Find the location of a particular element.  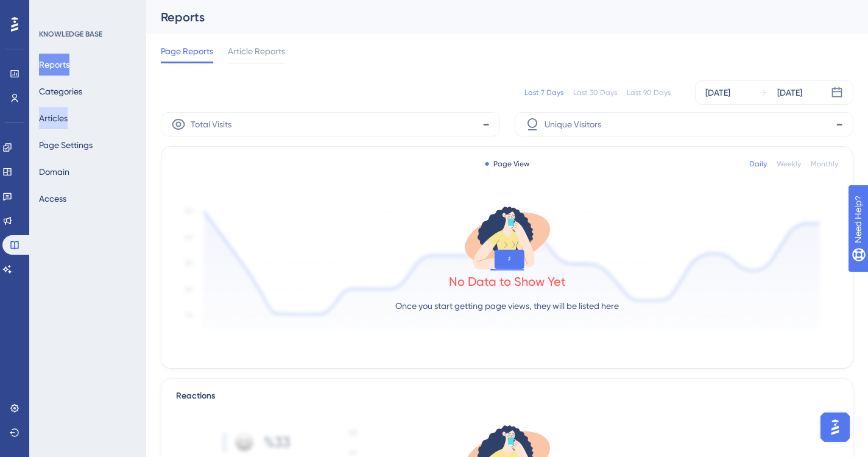

span: Page Reports is located at coordinates (187, 51).